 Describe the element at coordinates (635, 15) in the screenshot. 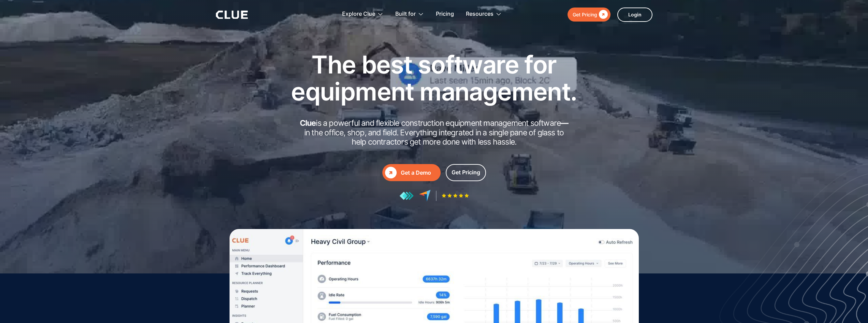

I see `a: Login` at that location.